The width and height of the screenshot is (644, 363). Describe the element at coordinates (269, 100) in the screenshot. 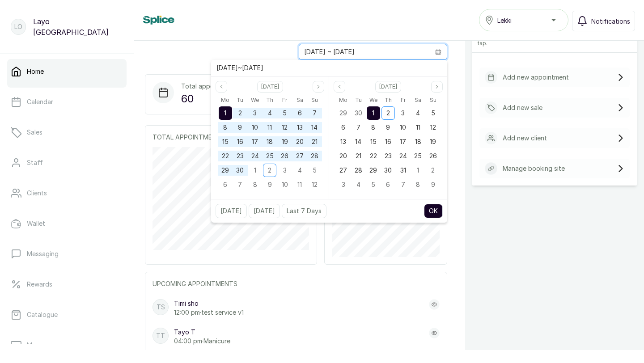

I see `div: Thursday` at that location.